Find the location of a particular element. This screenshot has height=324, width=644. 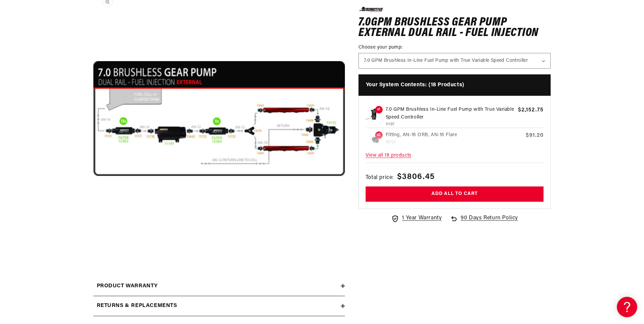

img: 7.0 GPM Brushless In-Line Fuel Pump with True Variable Speed Controller is located at coordinates (374, 114).